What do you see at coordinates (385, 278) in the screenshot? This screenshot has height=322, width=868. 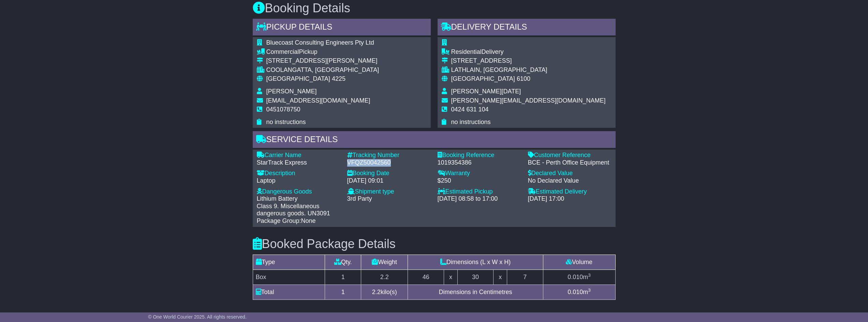 I see `td: 2.2` at bounding box center [385, 278].